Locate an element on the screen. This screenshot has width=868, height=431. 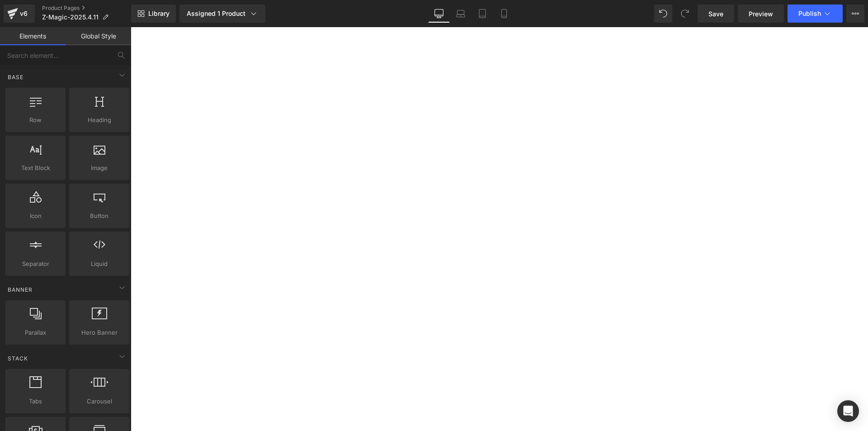
a: Preview is located at coordinates (761, 14).